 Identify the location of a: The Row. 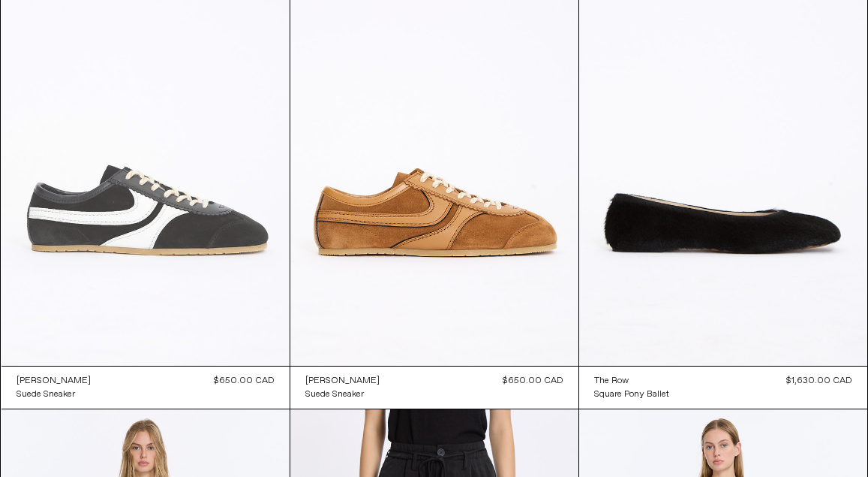
(632, 381).